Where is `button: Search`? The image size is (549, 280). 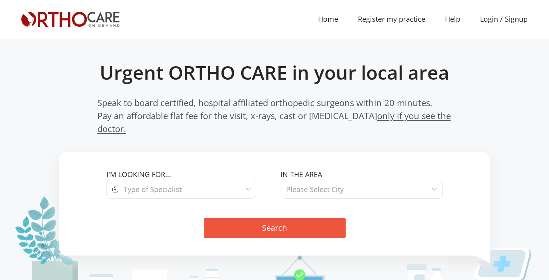
button: Search is located at coordinates (275, 228).